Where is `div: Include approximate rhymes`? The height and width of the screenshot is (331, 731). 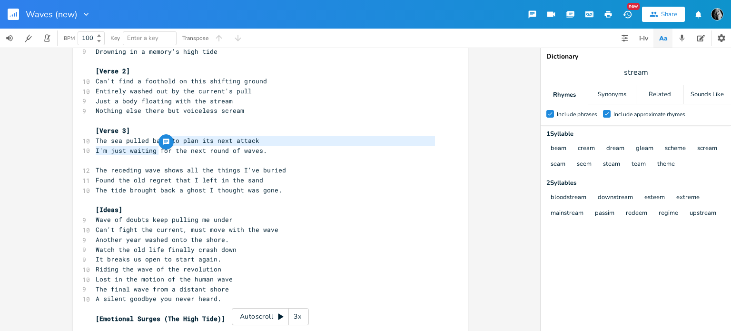 div: Include approximate rhymes is located at coordinates (650, 114).